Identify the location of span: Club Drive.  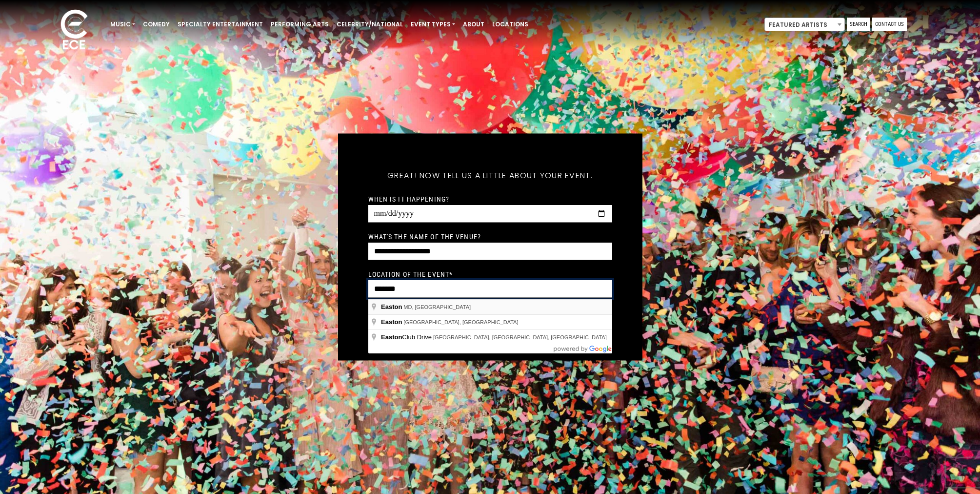
(407, 337).